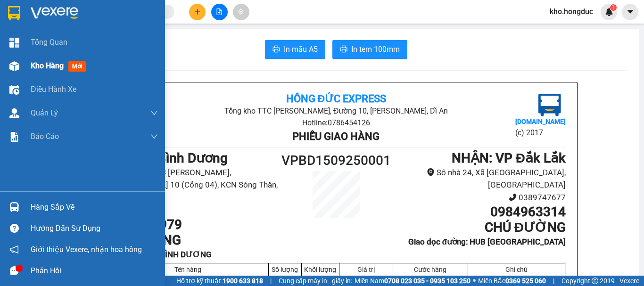 The width and height of the screenshot is (644, 286). I want to click on img: logo.jpg, so click(549, 105).